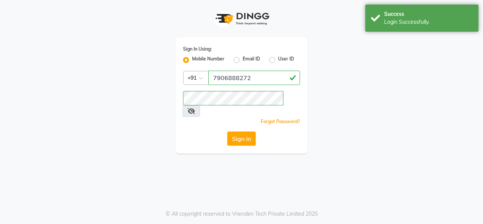 The width and height of the screenshot is (483, 224). Describe the element at coordinates (429, 14) in the screenshot. I see `div: Success` at that location.